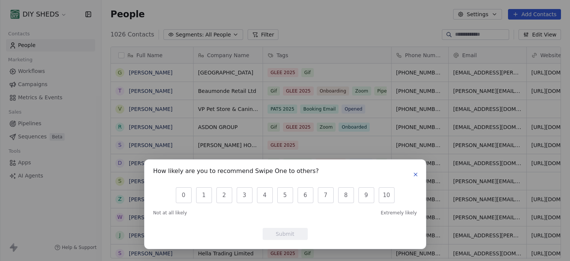 The image size is (570, 261). Describe the element at coordinates (236, 172) in the screenshot. I see `h1: How likely are you to recommend Swipe One to others?` at that location.